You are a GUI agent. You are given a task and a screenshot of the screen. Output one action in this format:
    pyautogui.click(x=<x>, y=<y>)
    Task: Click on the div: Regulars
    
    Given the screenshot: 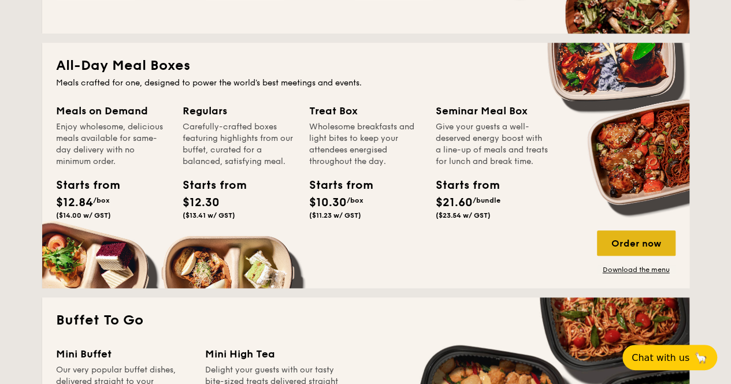 What is the action you would take?
    pyautogui.click(x=239, y=111)
    